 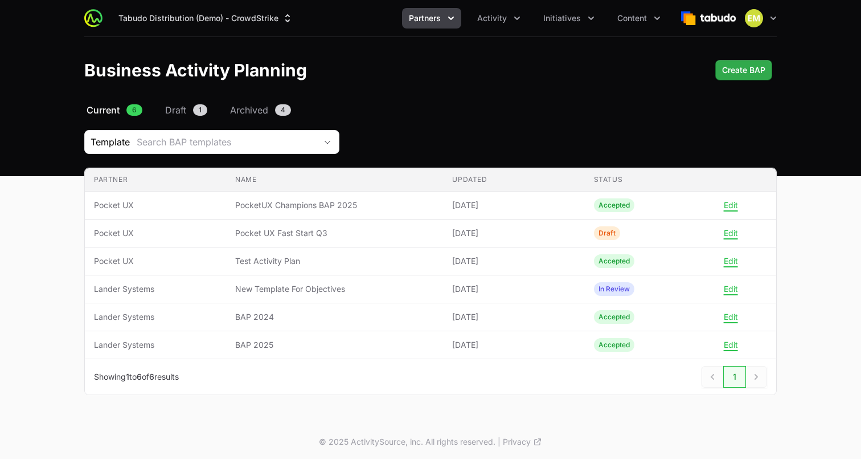 What do you see at coordinates (639, 18) in the screenshot?
I see `div: Content menu` at bounding box center [639, 18].